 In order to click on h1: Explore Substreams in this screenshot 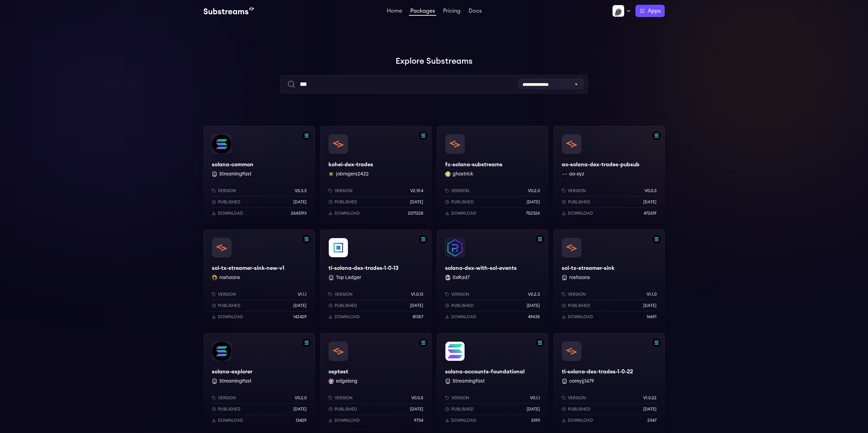, I will do `click(434, 61)`.